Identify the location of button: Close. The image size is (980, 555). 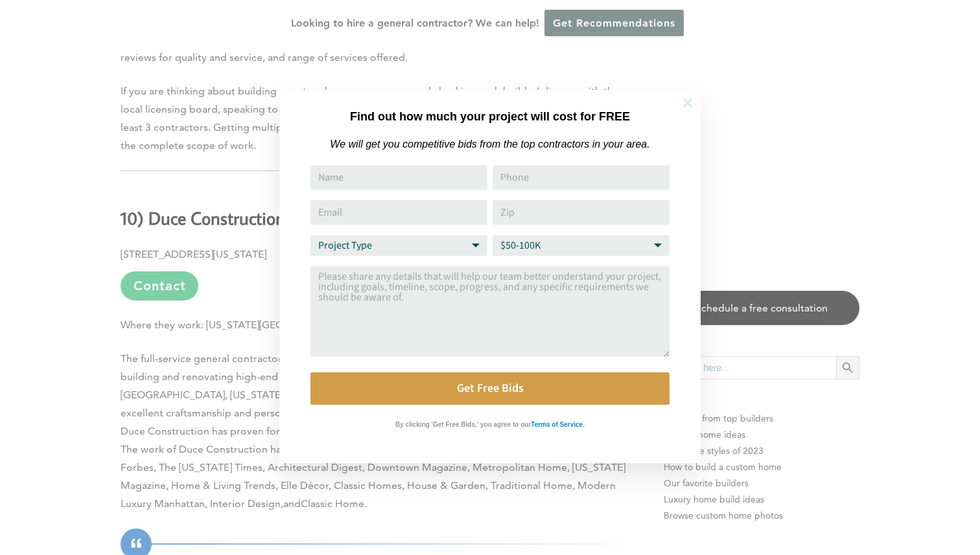
(687, 103).